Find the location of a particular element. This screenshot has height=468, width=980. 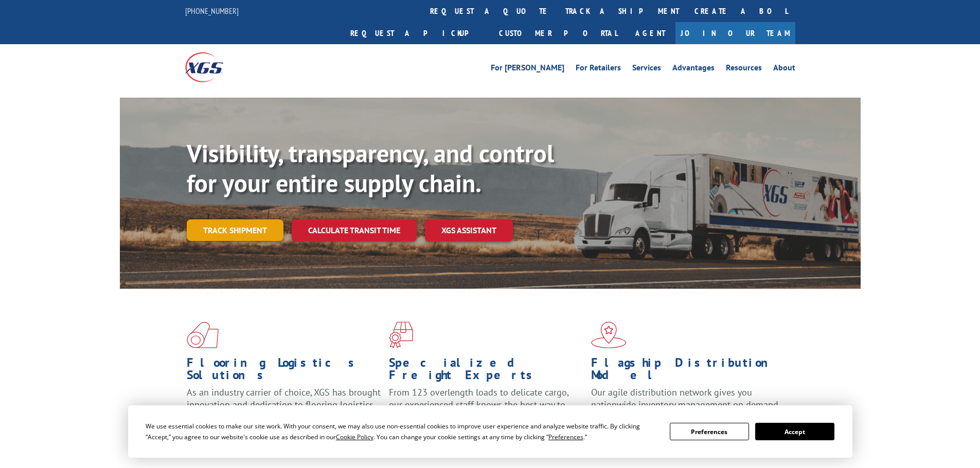

a: Resources is located at coordinates (744, 70).